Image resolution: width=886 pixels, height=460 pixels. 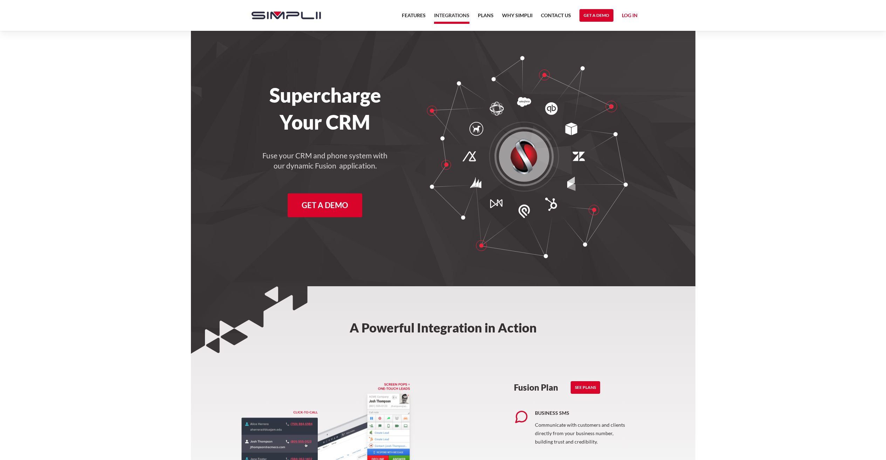 I want to click on h1: Your CRM, so click(x=325, y=122).